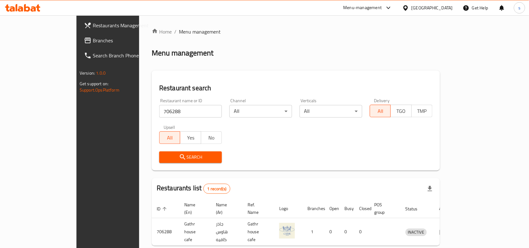 The image size is (529, 248). I want to click on h2: Restaurant search, so click(296, 88).